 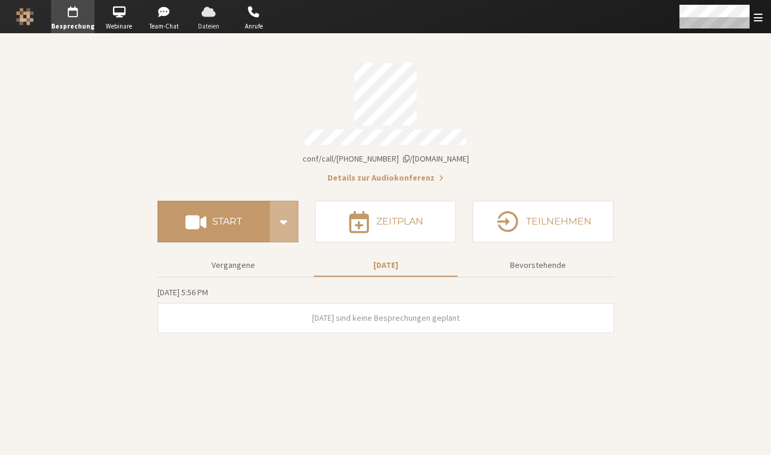 What do you see at coordinates (213, 222) in the screenshot?
I see `button: Start` at bounding box center [213, 222].